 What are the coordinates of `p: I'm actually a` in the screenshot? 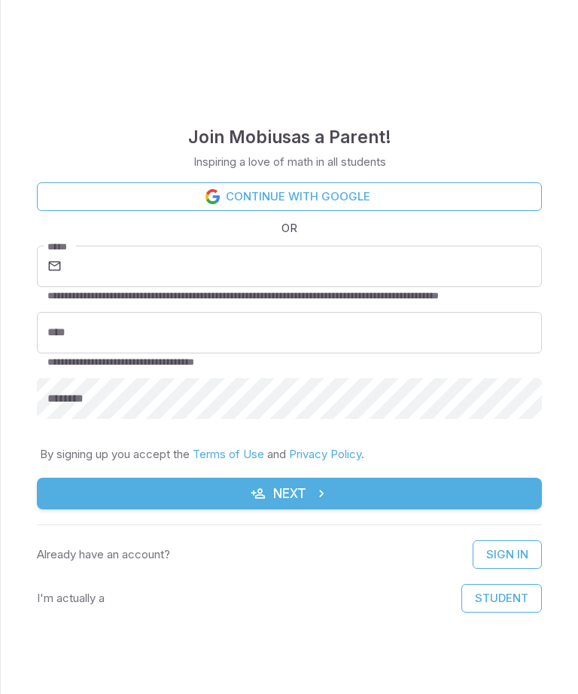 It's located at (71, 598).